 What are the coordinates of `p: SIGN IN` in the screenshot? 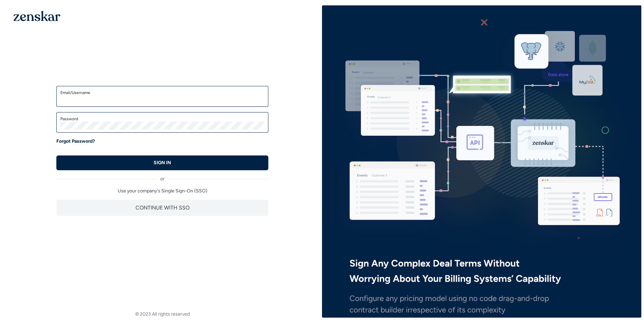 It's located at (163, 163).